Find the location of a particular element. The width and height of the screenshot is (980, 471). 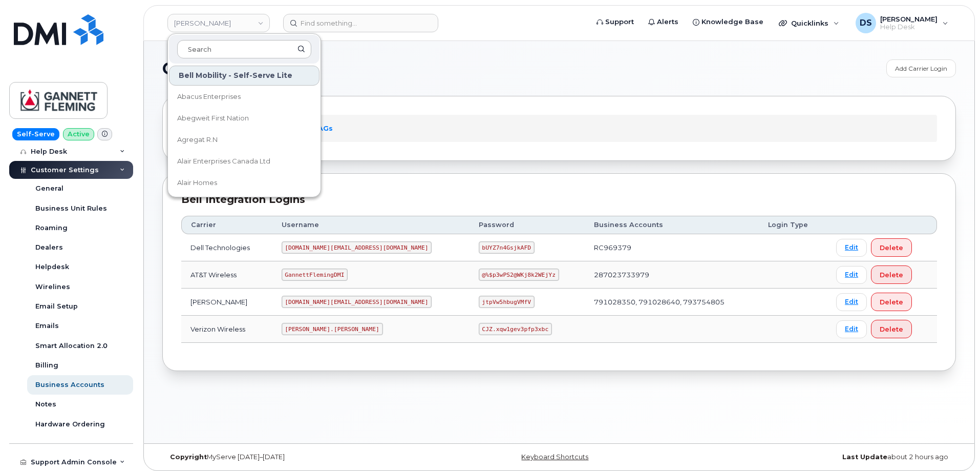

a: Keyboard Shortcuts is located at coordinates (555, 456).